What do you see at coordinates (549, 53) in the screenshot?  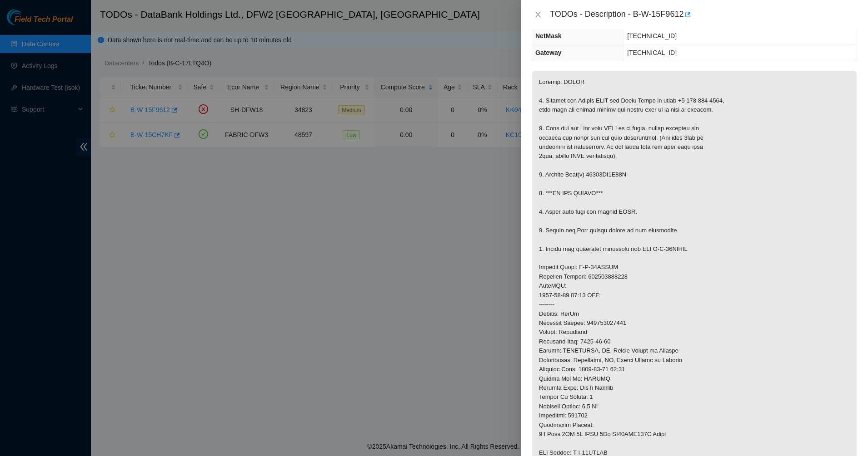 I see `span: Gateway` at bounding box center [549, 53].